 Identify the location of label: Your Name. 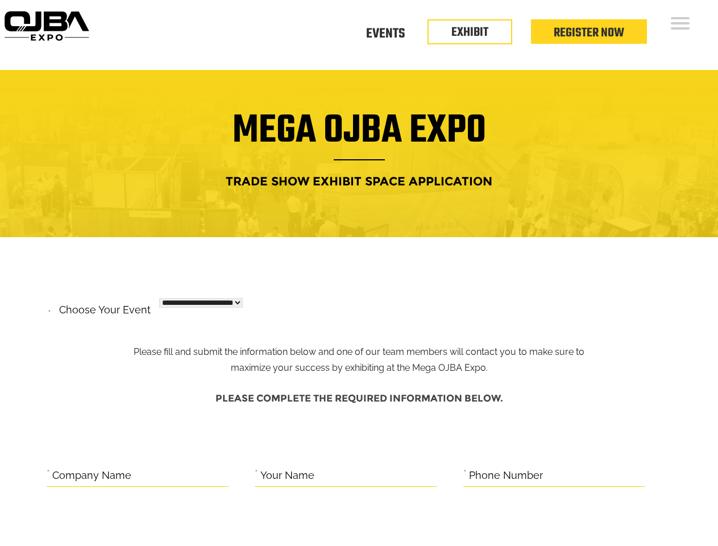
(287, 475).